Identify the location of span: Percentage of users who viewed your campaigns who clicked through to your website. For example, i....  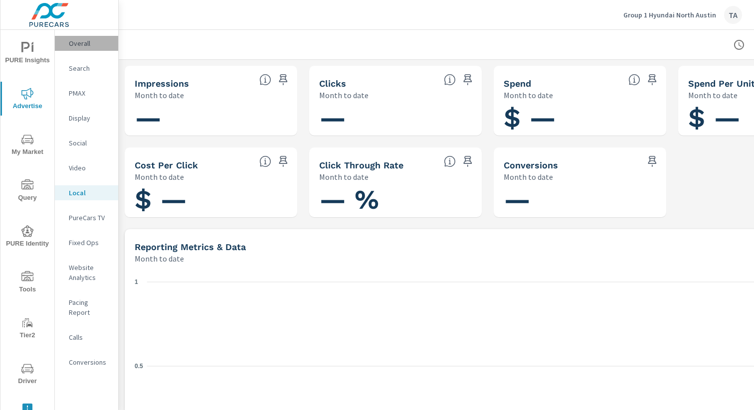
(450, 162).